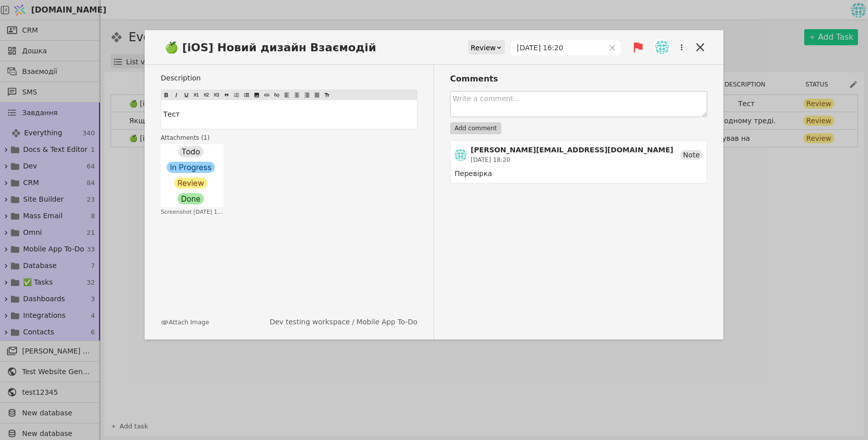  What do you see at coordinates (171, 114) in the screenshot?
I see `span: Тест` at bounding box center [171, 114].